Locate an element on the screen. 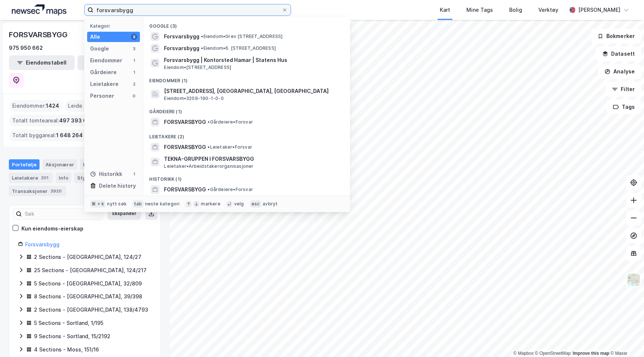 This screenshot has height=357, width=644. div: Verktøy is located at coordinates (548, 10).